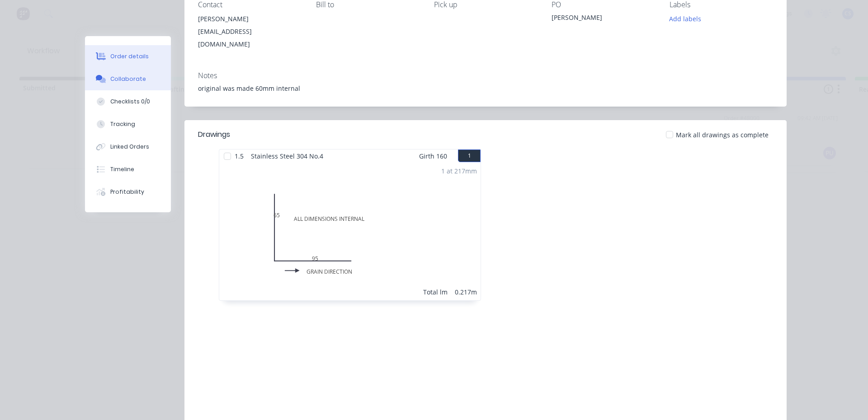  I want to click on div: Total lm, so click(435, 292).